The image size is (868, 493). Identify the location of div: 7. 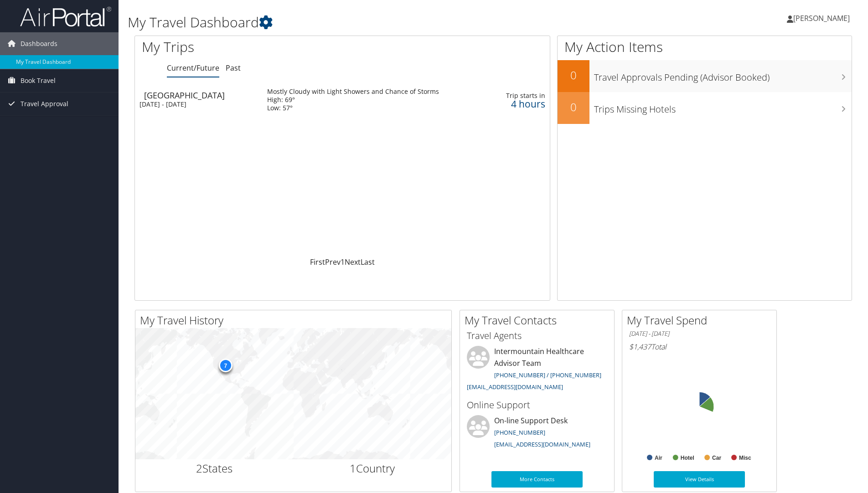
(225, 366).